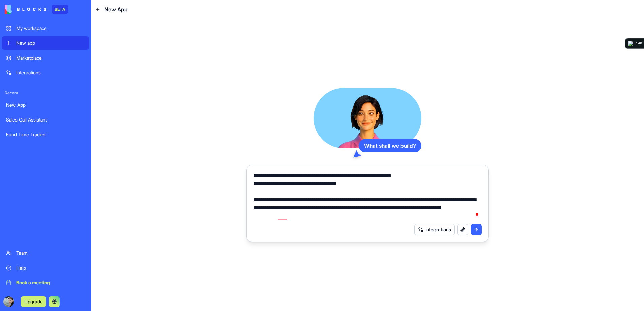 Image resolution: width=644 pixels, height=311 pixels. Describe the element at coordinates (45, 73) in the screenshot. I see `a: Integrations` at that location.